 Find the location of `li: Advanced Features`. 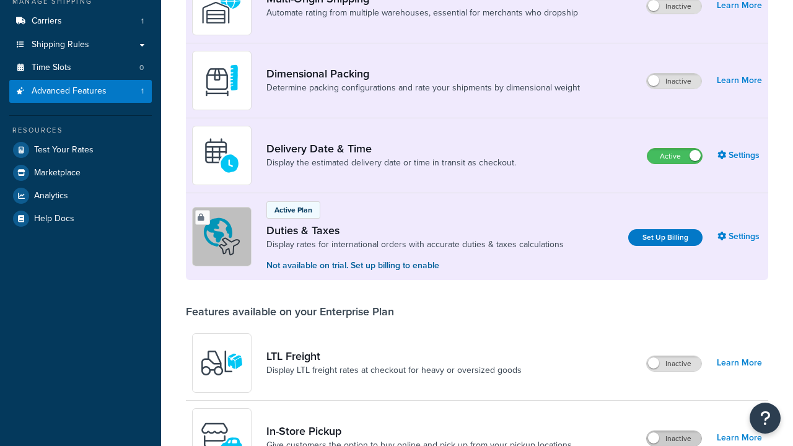

li: Advanced Features is located at coordinates (81, 91).